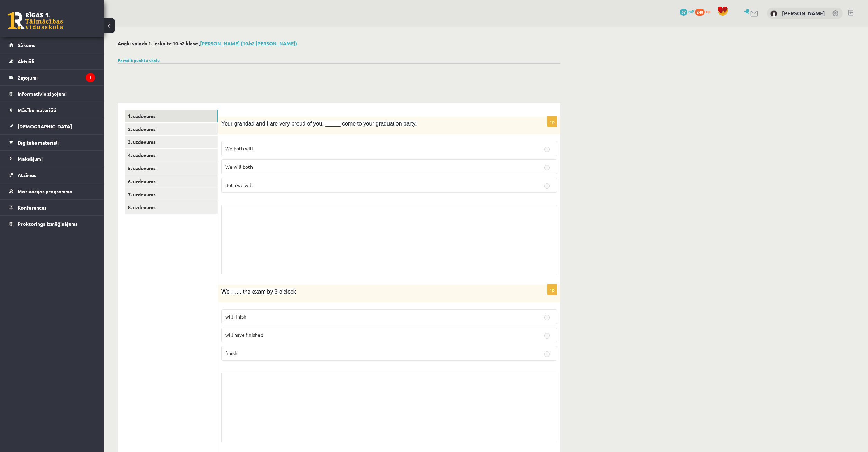  Describe the element at coordinates (139, 60) in the screenshot. I see `a: Parādīt punktu skalu` at that location.